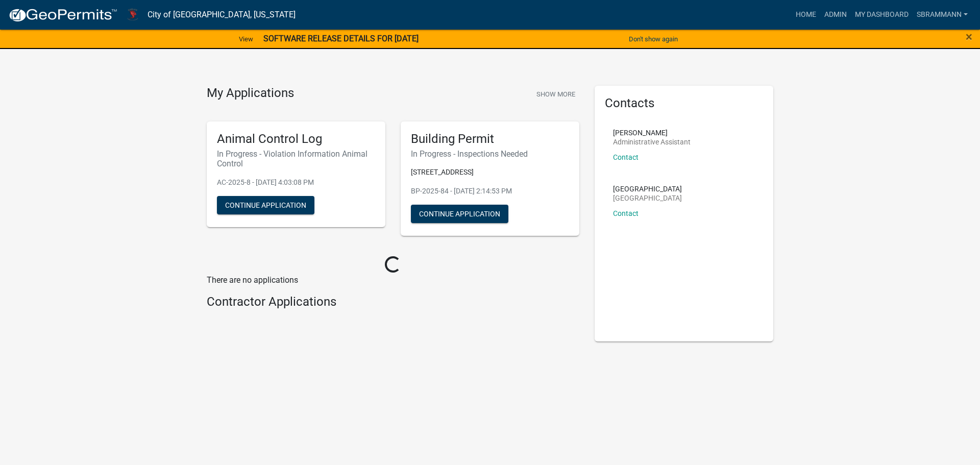  Describe the element at coordinates (296, 159) in the screenshot. I see `h6: In Progress - Violation Information Animal Control` at that location.